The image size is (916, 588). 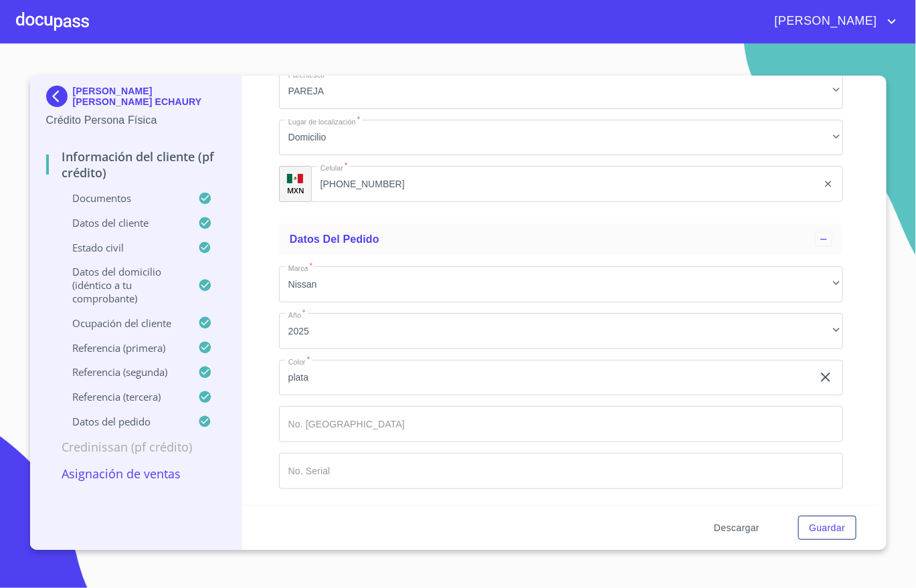 I want to click on p: Información del cliente (PF crédito), so click(x=136, y=164).